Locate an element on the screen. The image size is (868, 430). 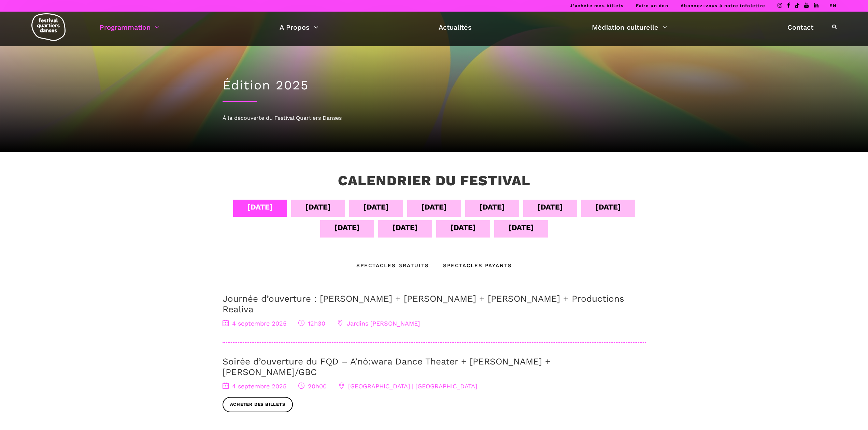
span: 20h00 is located at coordinates (312, 386).